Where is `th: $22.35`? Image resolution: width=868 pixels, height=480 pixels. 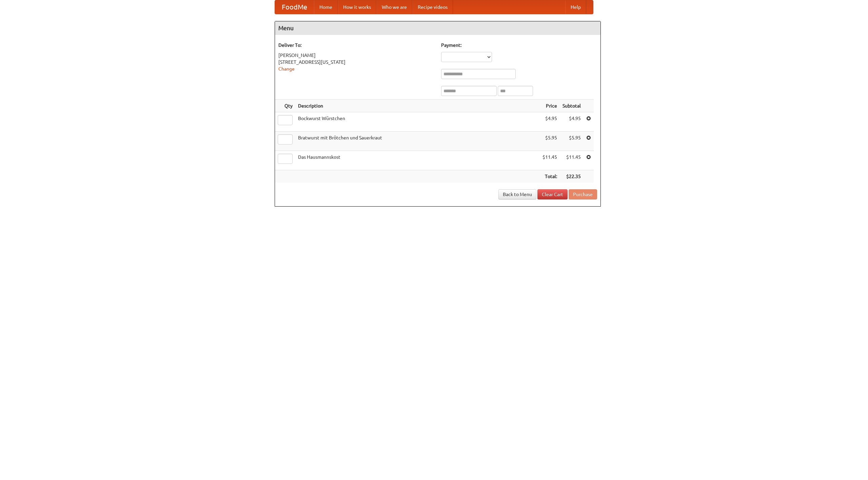
th: $22.35 is located at coordinates (571, 176).